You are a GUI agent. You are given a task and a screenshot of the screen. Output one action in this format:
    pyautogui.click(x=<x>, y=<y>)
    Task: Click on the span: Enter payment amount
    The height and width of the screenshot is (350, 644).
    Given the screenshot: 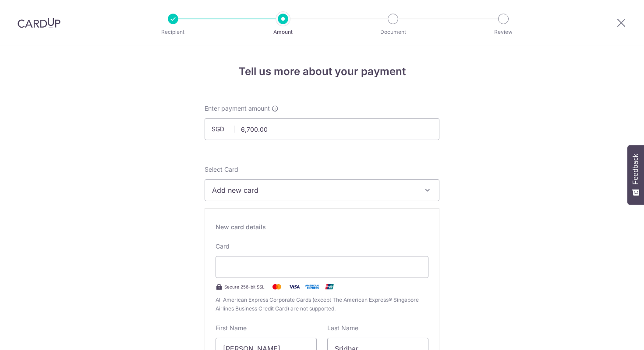 What is the action you would take?
    pyautogui.click(x=237, y=108)
    